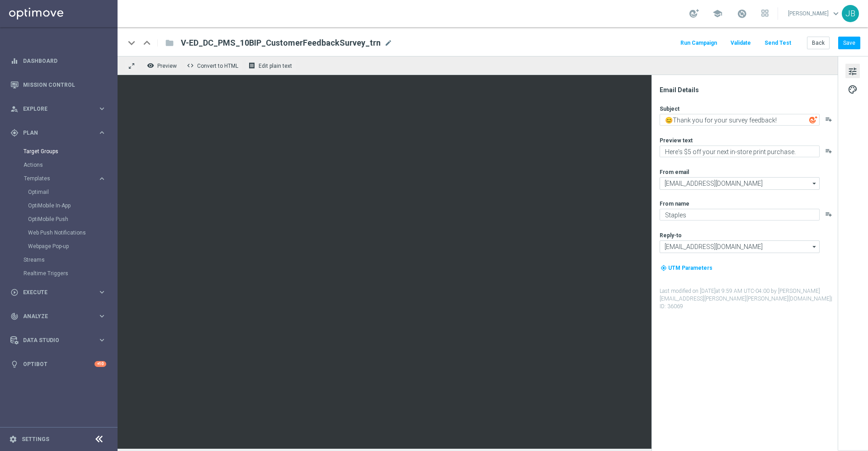 Image resolution: width=868 pixels, height=451 pixels. What do you see at coordinates (15, 61) in the screenshot?
I see `i: equalizer` at bounding box center [15, 61].